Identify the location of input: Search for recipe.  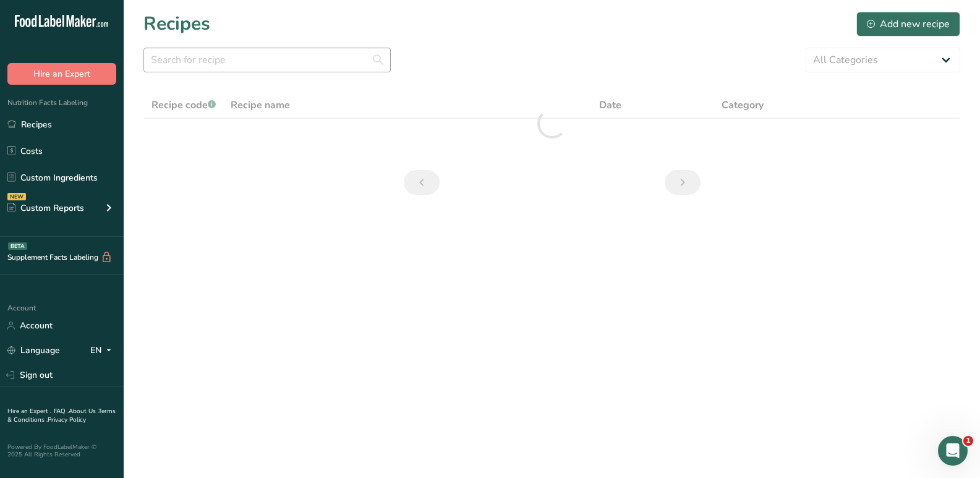
(267, 60).